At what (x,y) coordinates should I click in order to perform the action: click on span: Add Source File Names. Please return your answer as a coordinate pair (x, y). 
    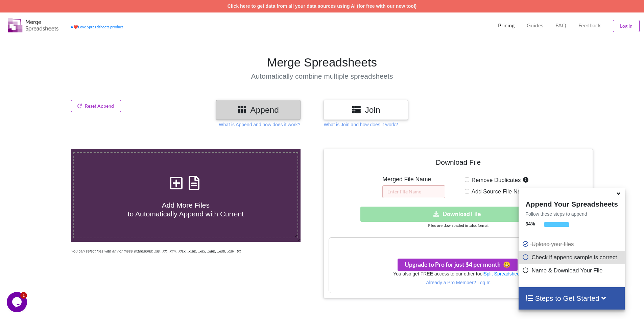
    Looking at the image, I should click on (501, 192).